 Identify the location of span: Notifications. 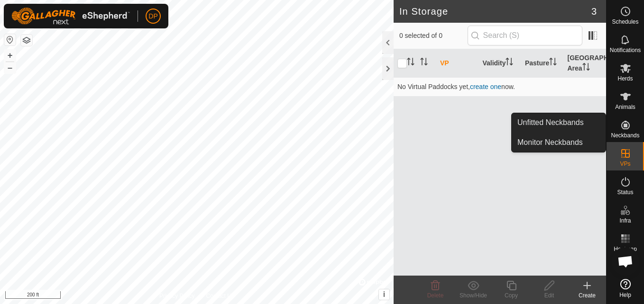
(625, 50).